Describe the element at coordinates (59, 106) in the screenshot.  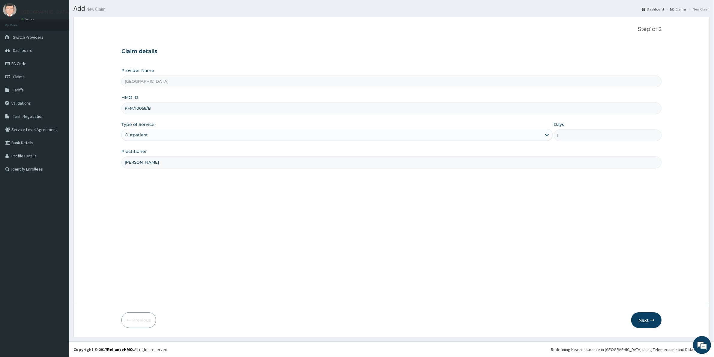
I see `span: We're online!` at that location.